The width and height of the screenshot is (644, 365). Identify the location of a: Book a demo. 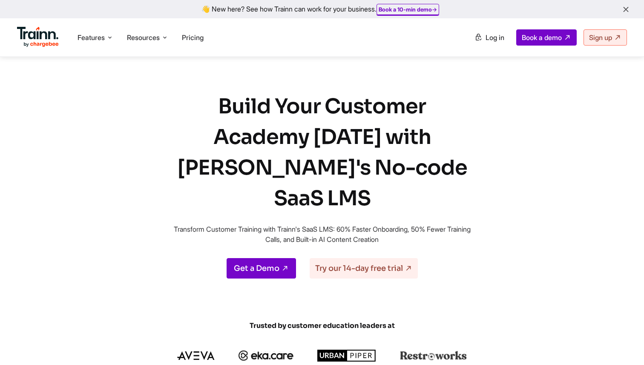
(546, 37).